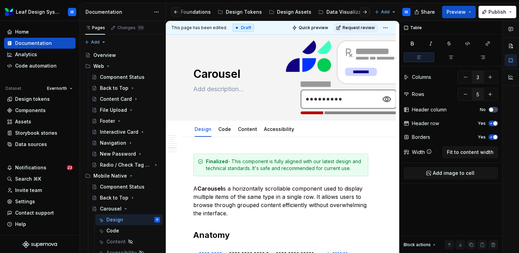 This screenshot has width=519, height=253. Describe the element at coordinates (498, 12) in the screenshot. I see `button: Publish` at that location.